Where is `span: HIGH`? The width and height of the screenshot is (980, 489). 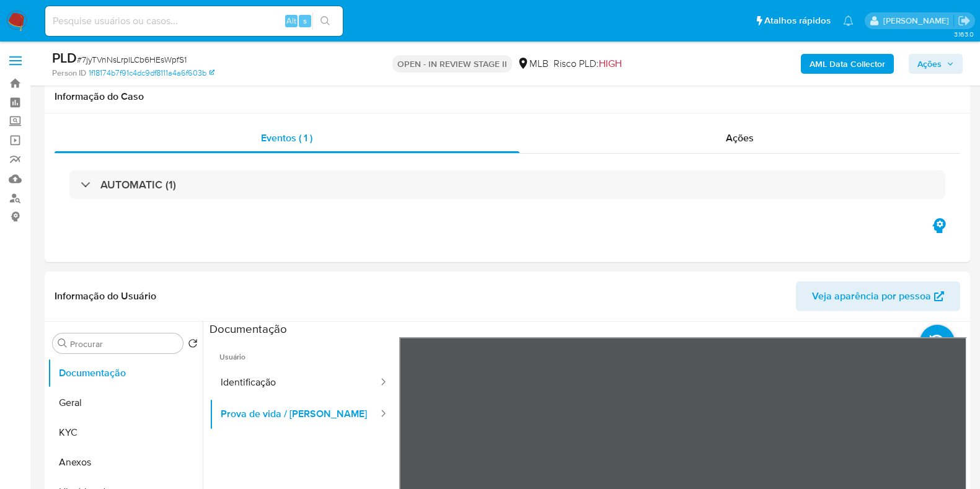
span: HIGH is located at coordinates (610, 63).